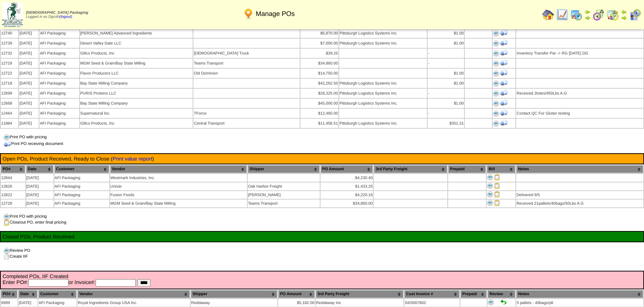  Describe the element at coordinates (179, 178) in the screenshot. I see `td: Westmark Industries, Inc.` at that location.